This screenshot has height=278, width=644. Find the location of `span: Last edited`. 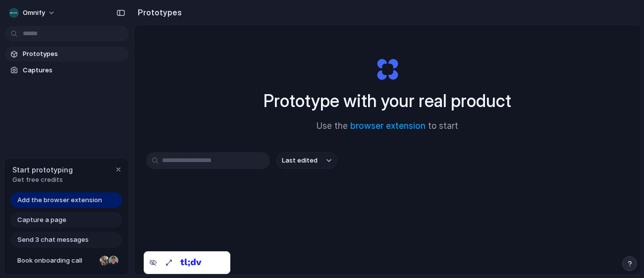

span: Last edited is located at coordinates (300, 160).